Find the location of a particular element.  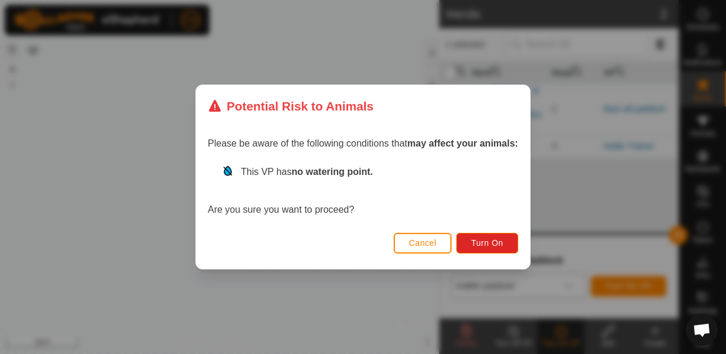

div: Potential Risk to Animals is located at coordinates (290, 106).